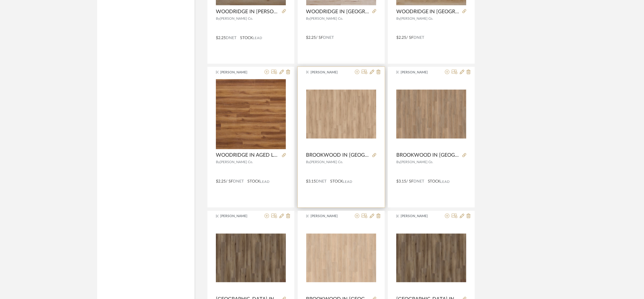  I want to click on img: WOODRIDGE IN AGED LEATHER, so click(251, 114).